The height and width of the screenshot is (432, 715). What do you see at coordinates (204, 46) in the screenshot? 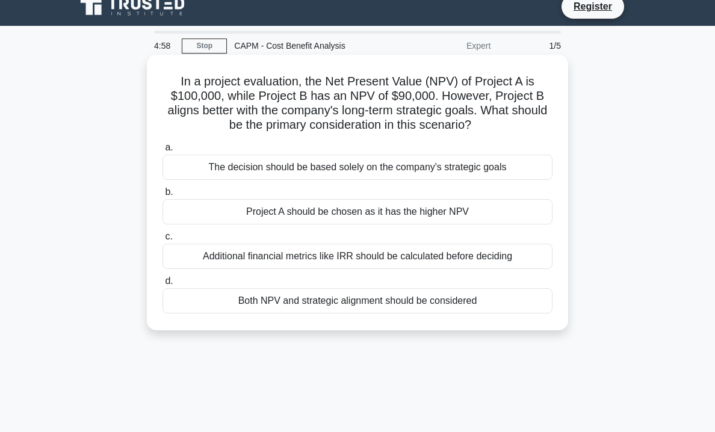
I see `a: Stop` at bounding box center [204, 46].